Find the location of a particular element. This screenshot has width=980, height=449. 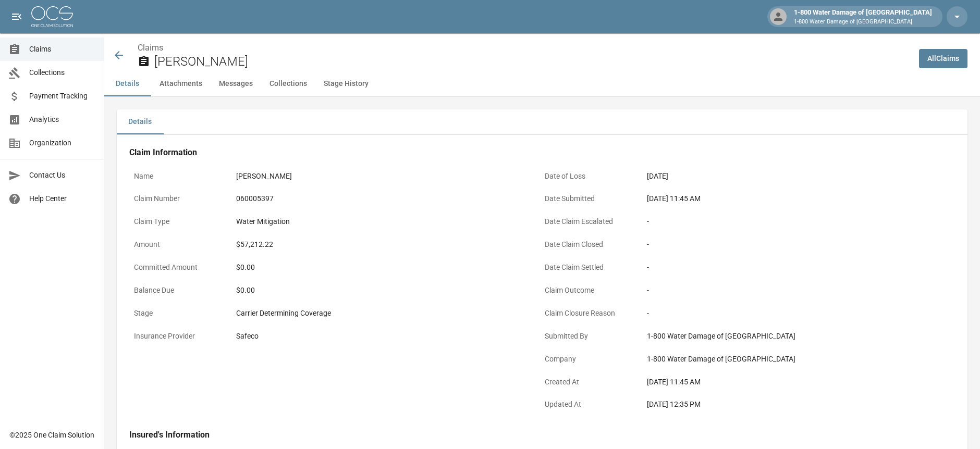

p: Date Claim Closed is located at coordinates (587, 245).